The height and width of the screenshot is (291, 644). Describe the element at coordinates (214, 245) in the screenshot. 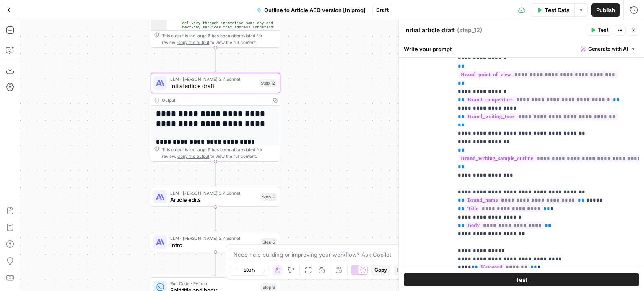

I see `span: Intro` at that location.